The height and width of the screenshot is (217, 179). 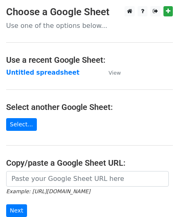 I want to click on input: Next, so click(x=16, y=211).